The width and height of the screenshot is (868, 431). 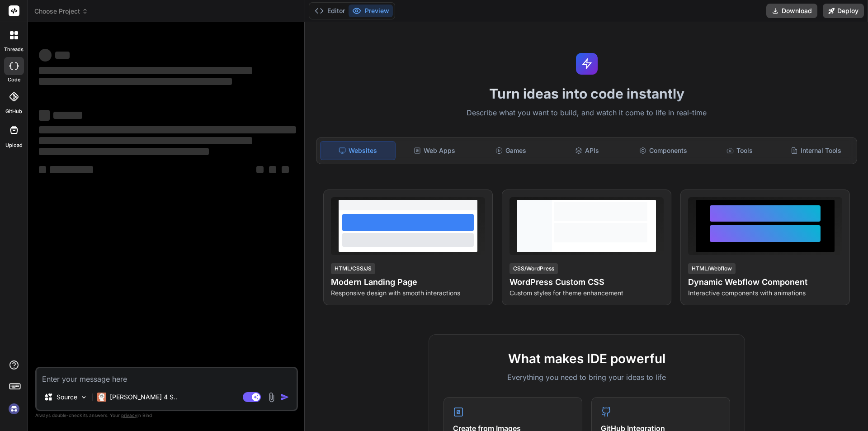 What do you see at coordinates (14, 79) in the screenshot?
I see `label: code` at bounding box center [14, 79].